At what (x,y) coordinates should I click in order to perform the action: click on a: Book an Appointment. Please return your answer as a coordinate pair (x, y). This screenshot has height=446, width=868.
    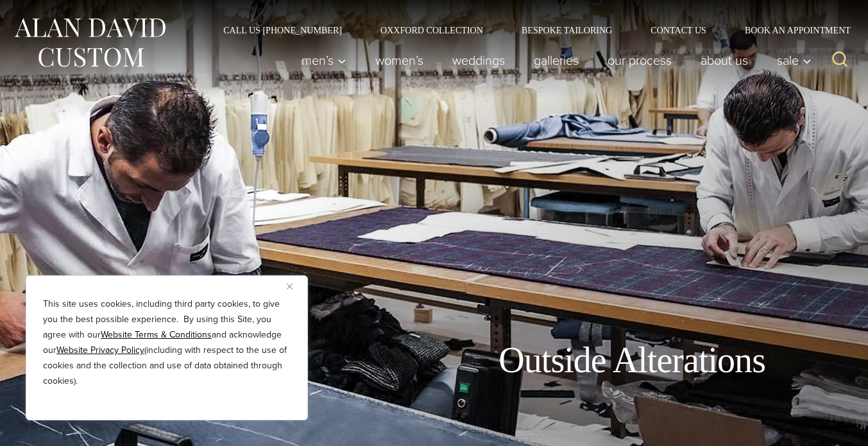
    Looking at the image, I should click on (790, 30).